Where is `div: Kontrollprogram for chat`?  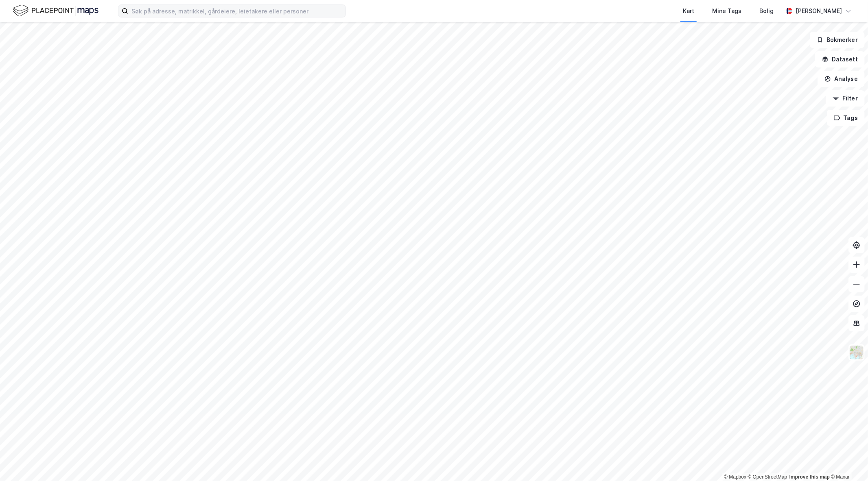 div: Kontrollprogram for chat is located at coordinates (847, 462).